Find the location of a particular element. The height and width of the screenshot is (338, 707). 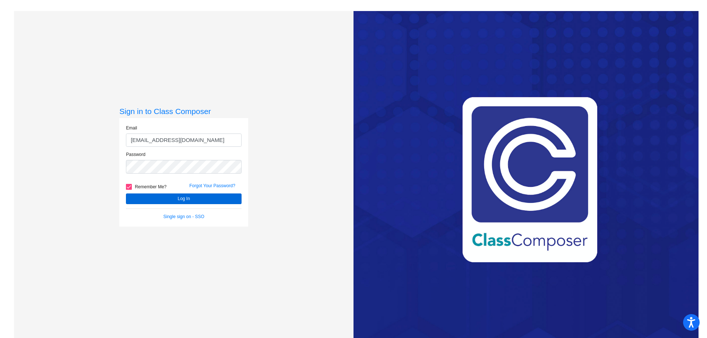

h3: Sign in to Class Composer is located at coordinates (184, 111).